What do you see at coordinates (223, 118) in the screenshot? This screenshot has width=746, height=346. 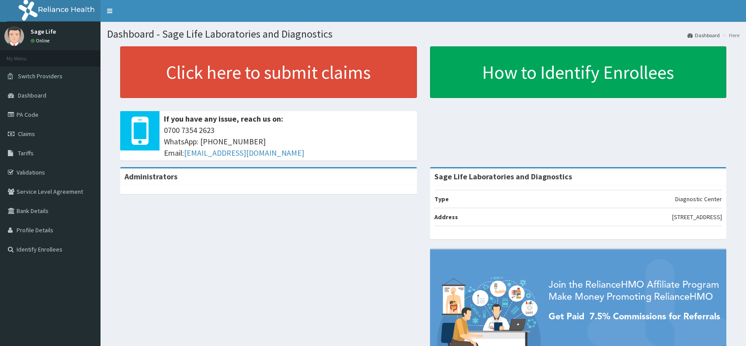 I see `b: If you have any issue, reach us on:` at bounding box center [223, 118].